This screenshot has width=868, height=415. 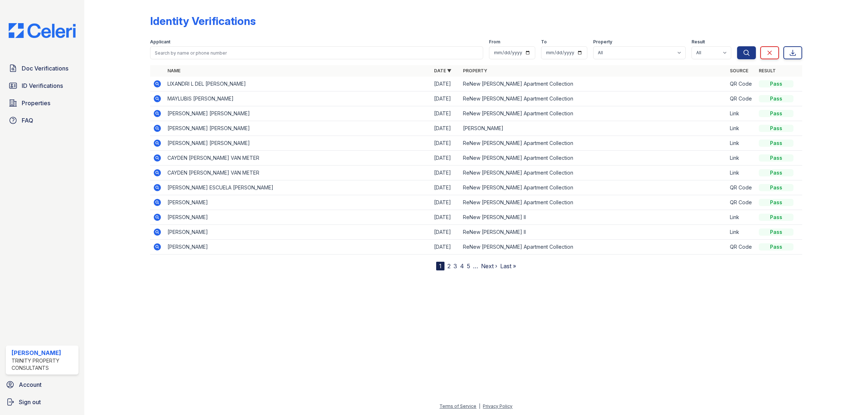 I want to click on span: Doc Verifications, so click(x=45, y=68).